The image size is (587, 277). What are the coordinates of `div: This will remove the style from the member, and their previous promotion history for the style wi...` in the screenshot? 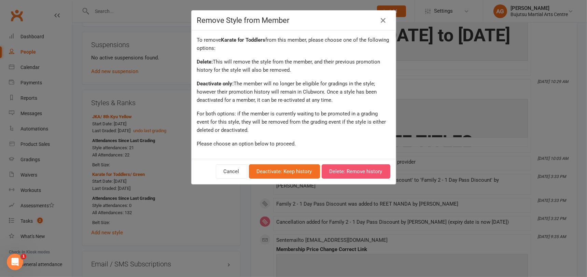 It's located at (293, 66).